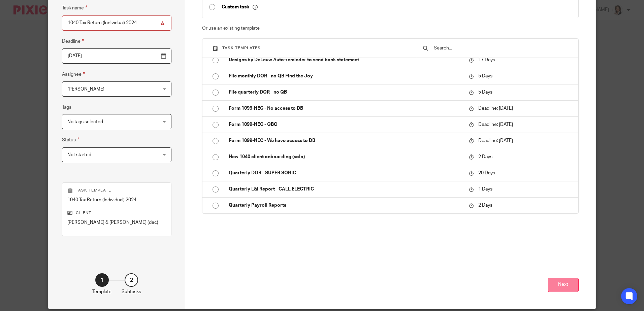 This screenshot has width=644, height=311. What do you see at coordinates (131, 280) in the screenshot?
I see `div: 2` at bounding box center [131, 280].